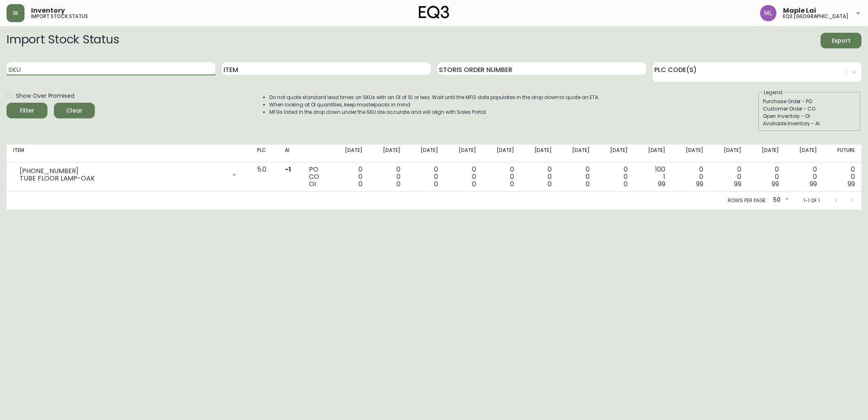 This screenshot has height=420, width=868. I want to click on span: -1, so click(288, 169).